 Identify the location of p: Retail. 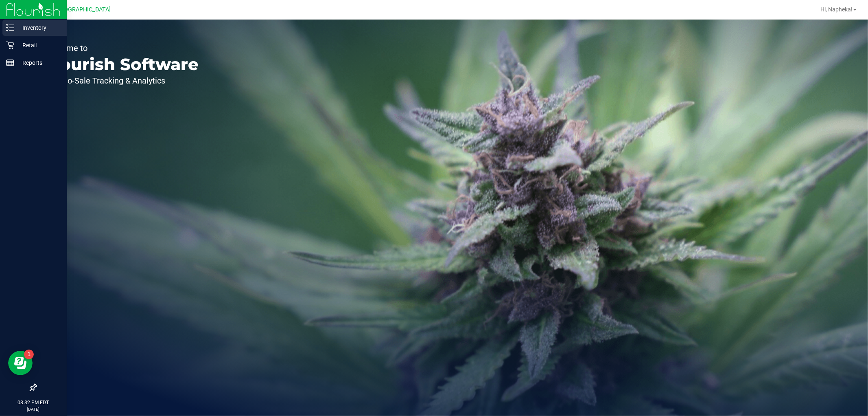
(39, 45).